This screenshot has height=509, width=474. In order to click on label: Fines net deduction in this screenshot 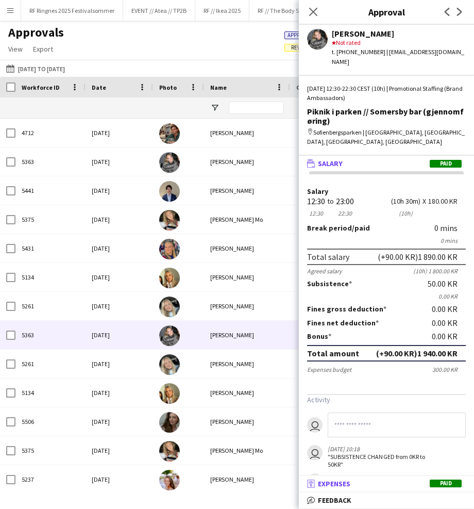, I will do `click(343, 323)`.